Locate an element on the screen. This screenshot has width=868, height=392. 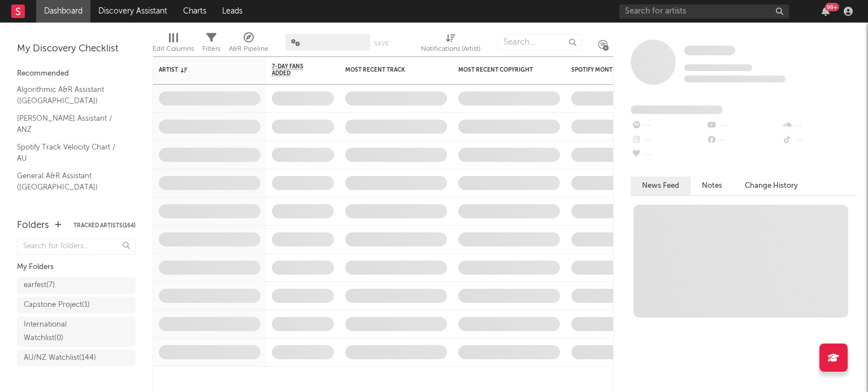
div: Recommended is located at coordinates (76, 74).